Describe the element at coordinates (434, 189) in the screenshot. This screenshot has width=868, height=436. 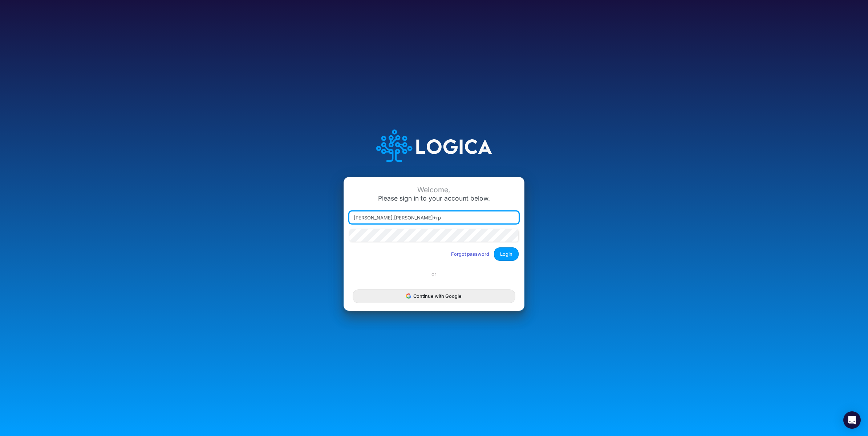
I see `div: Welcome,` at that location.